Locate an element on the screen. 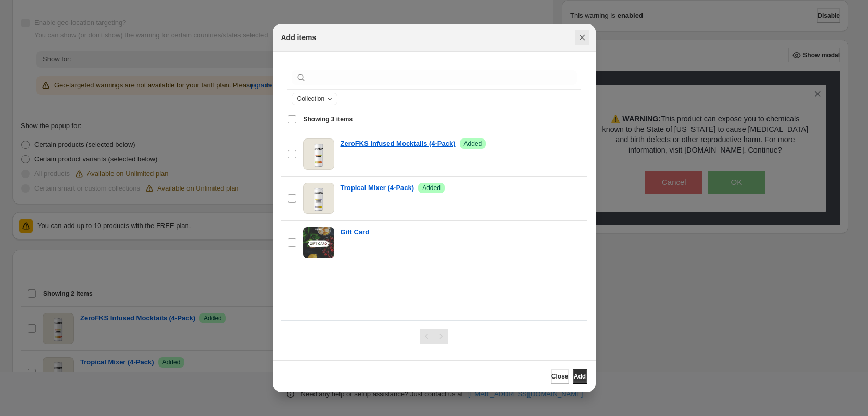  p: Gift Card is located at coordinates (355, 232).